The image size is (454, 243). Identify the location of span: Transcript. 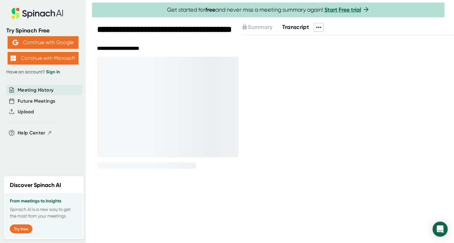
(296, 27).